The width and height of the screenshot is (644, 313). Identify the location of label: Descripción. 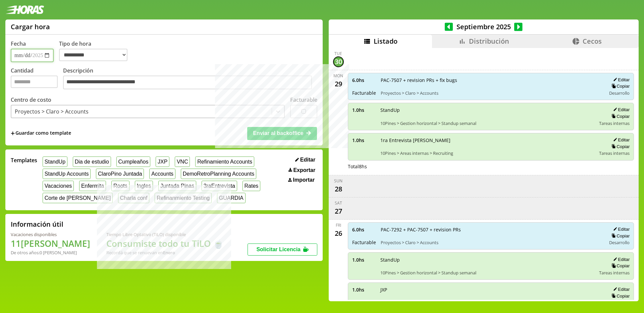
(190, 79).